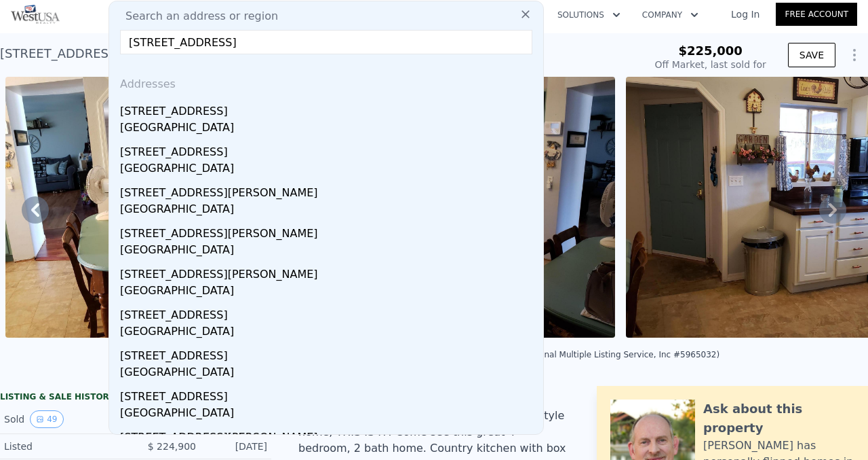  What do you see at coordinates (589, 15) in the screenshot?
I see `button: Solutions` at bounding box center [589, 15].